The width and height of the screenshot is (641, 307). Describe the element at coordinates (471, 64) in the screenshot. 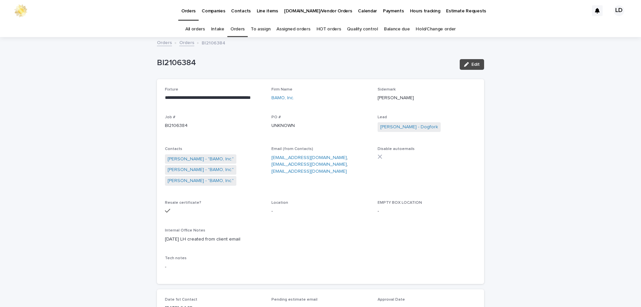

I see `button: Edit` at that location.